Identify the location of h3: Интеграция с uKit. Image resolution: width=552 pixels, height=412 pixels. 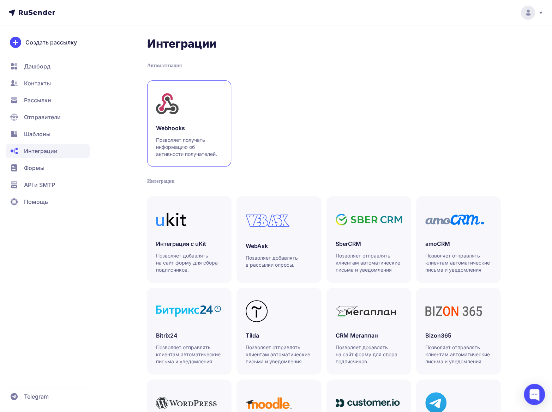
(189, 244).